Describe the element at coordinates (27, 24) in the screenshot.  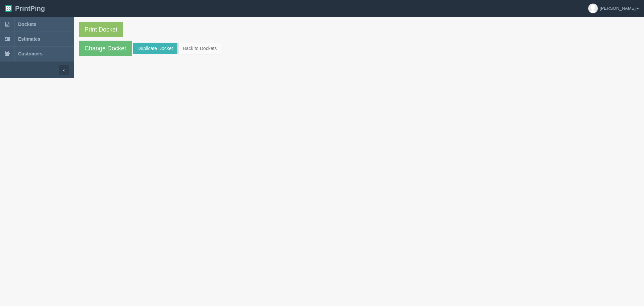
I see `span: Dockets` at that location.